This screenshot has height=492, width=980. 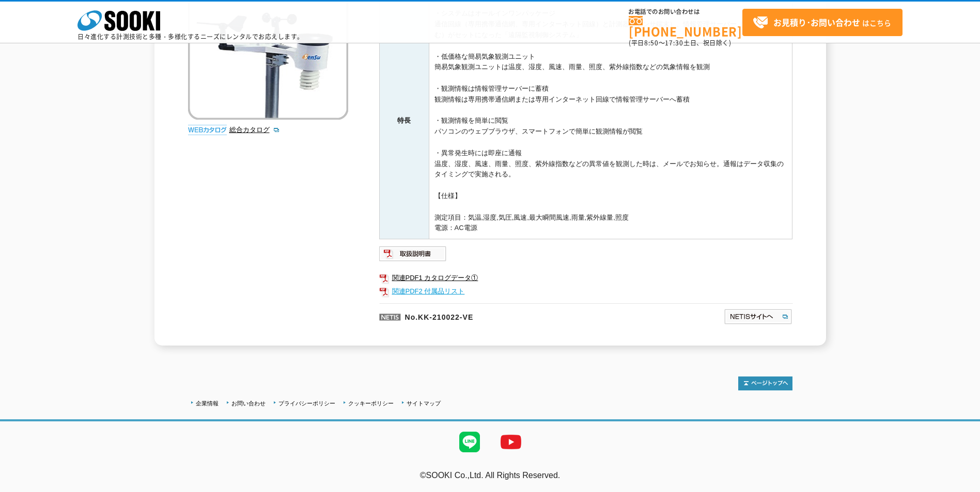 I want to click on a: クッキーポリシー, so click(x=371, y=404).